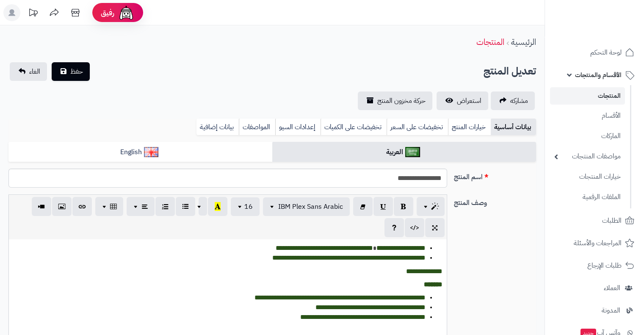 This screenshot has width=644, height=335. What do you see at coordinates (598, 75) in the screenshot?
I see `span: الأقسام والمنتجات` at bounding box center [598, 75].